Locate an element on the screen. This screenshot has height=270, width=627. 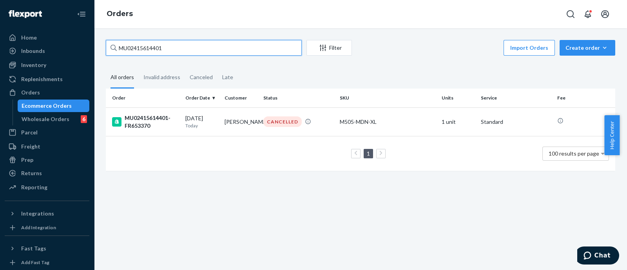
a: Add Integration is located at coordinates (47, 228).